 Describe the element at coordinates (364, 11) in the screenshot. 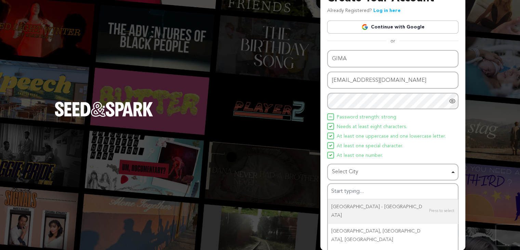

I see `p: Already Registered?` at that location.